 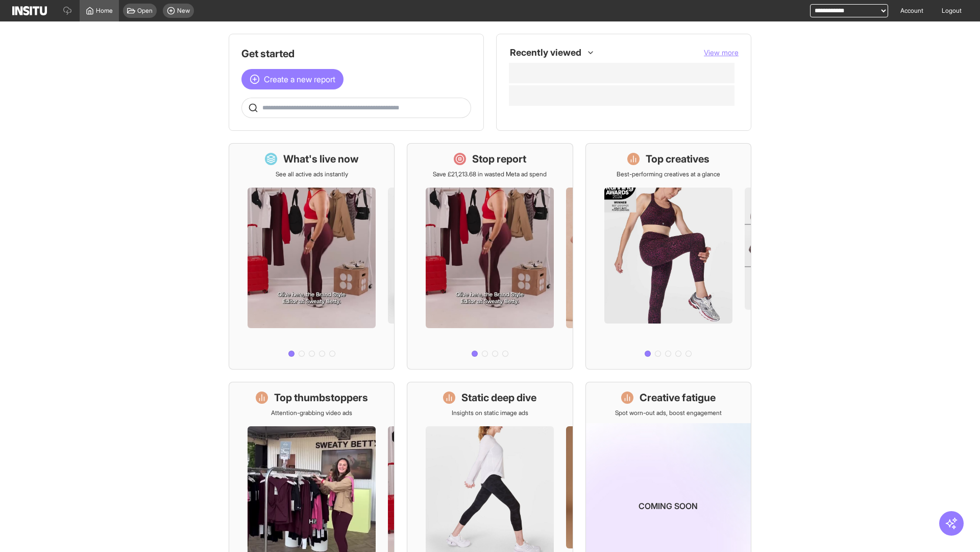 What do you see at coordinates (321, 397) in the screenshot?
I see `h1: Top thumbstoppers` at bounding box center [321, 397].